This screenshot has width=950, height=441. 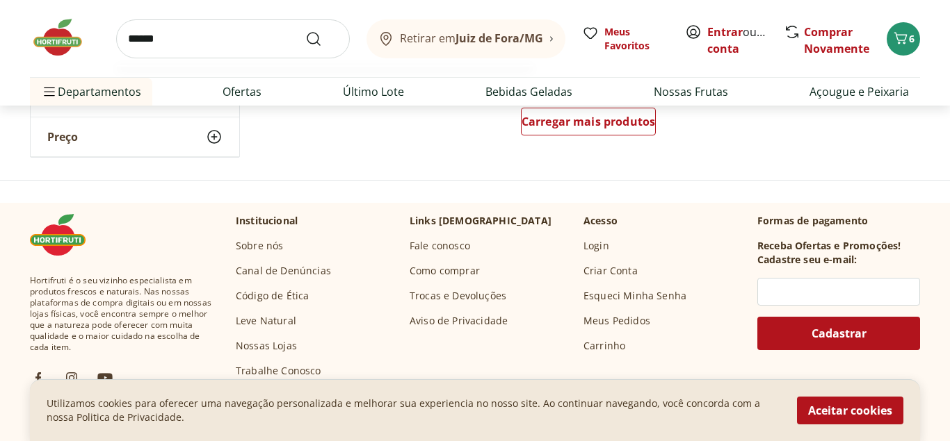 I want to click on a: Trabalhe Conosco, so click(x=278, y=371).